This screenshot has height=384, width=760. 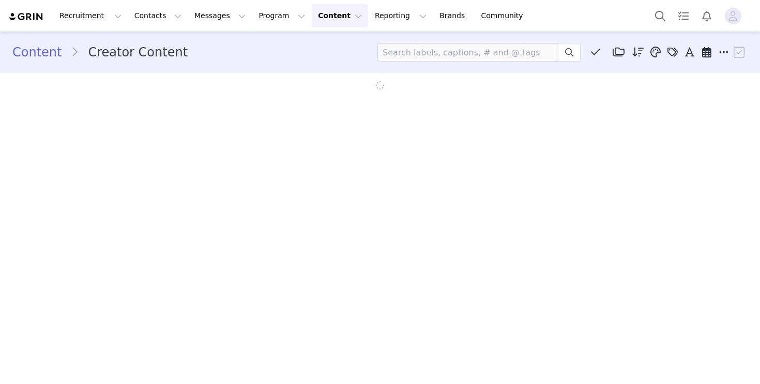 I want to click on button: Messages, so click(x=220, y=16).